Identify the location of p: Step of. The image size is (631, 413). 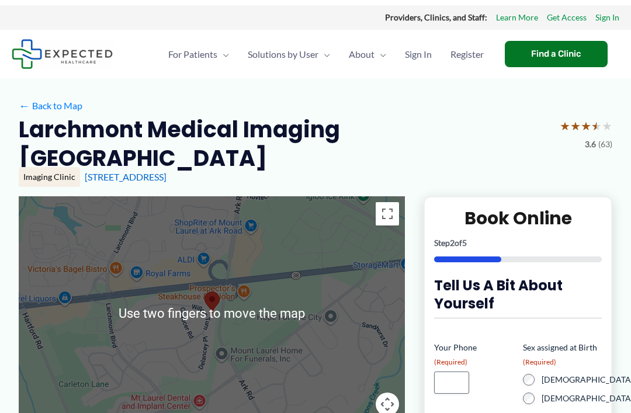
(517, 238).